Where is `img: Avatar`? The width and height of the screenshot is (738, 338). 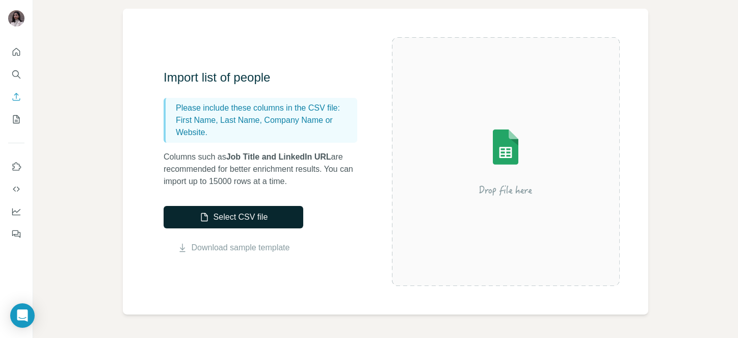 img: Avatar is located at coordinates (16, 18).